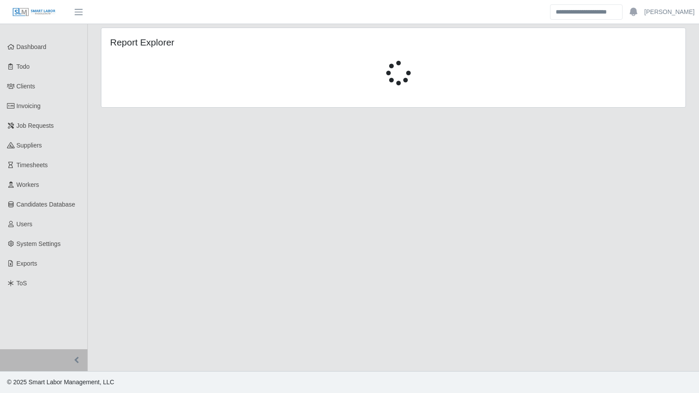  Describe the element at coordinates (34, 12) in the screenshot. I see `img: SLM Logo` at that location.